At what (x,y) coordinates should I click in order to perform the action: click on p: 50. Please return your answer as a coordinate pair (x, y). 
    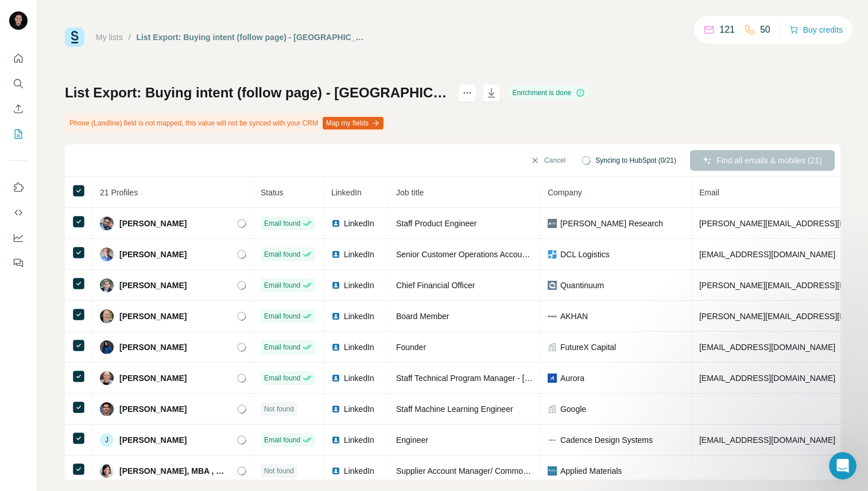
    Looking at the image, I should click on (765, 30).